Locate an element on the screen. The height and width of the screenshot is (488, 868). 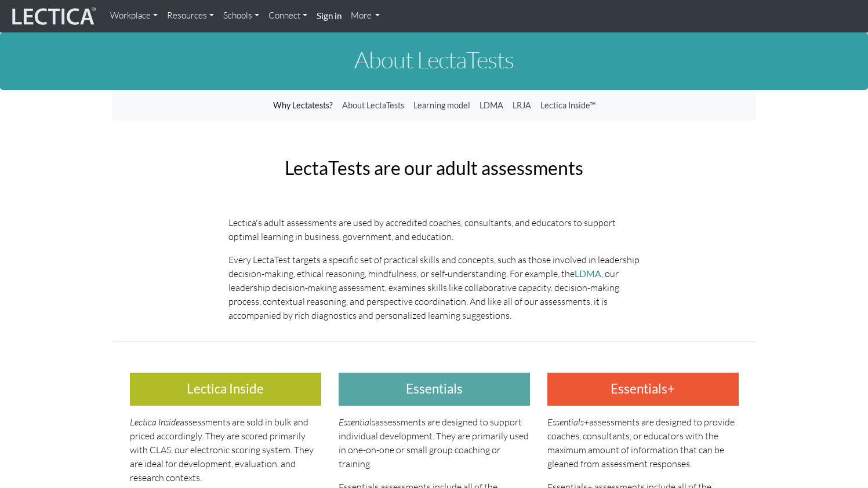
a: Sign in is located at coordinates (329, 16).